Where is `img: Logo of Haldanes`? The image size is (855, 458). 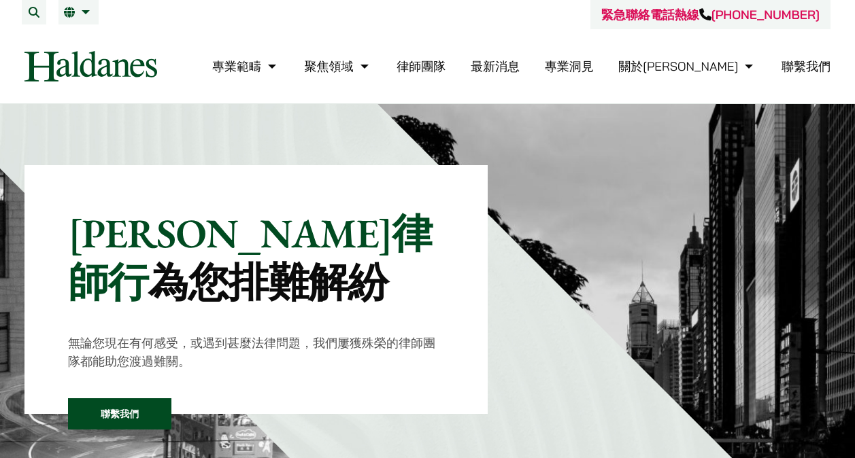
img: Logo of Haldanes is located at coordinates (90, 66).